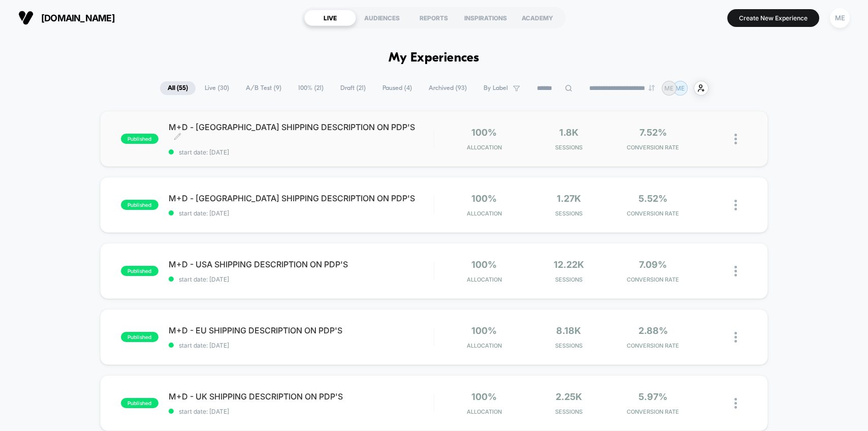 This screenshot has width=868, height=431. Describe the element at coordinates (653, 331) in the screenshot. I see `span: 2.88%` at that location.